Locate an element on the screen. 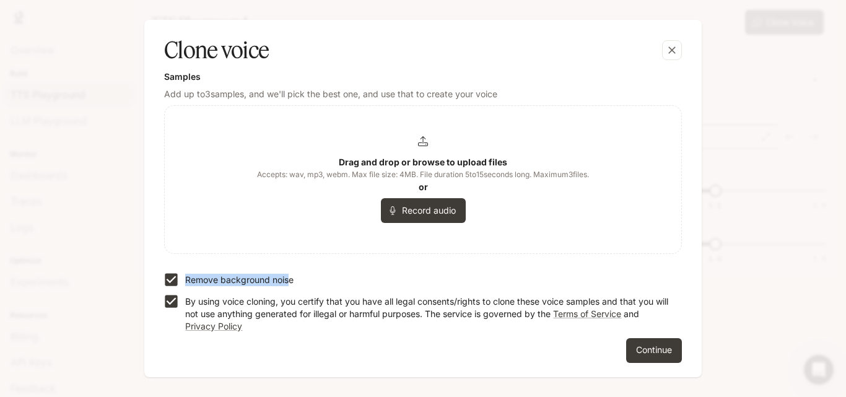 The height and width of the screenshot is (397, 846). p: Remove background noise is located at coordinates (239, 280).